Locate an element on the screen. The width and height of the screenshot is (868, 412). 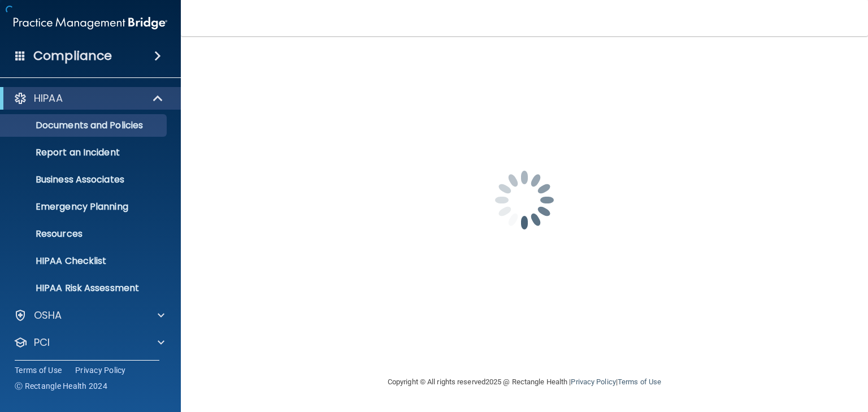
p: PCI is located at coordinates (42, 342).